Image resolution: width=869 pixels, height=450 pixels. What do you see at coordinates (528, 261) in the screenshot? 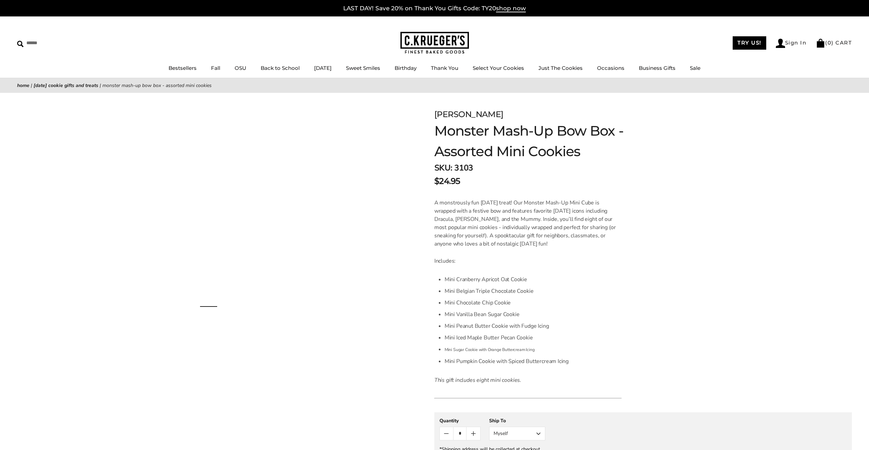
I see `p: Includes:` at bounding box center [528, 261].